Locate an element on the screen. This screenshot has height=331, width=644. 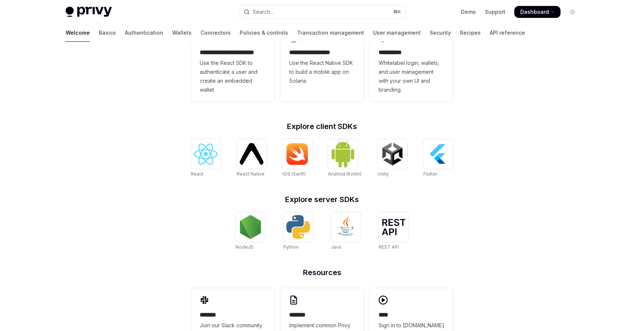
span: Whitelabel login, wallets, and user management with your own UI and branding. is located at coordinates (412, 76).